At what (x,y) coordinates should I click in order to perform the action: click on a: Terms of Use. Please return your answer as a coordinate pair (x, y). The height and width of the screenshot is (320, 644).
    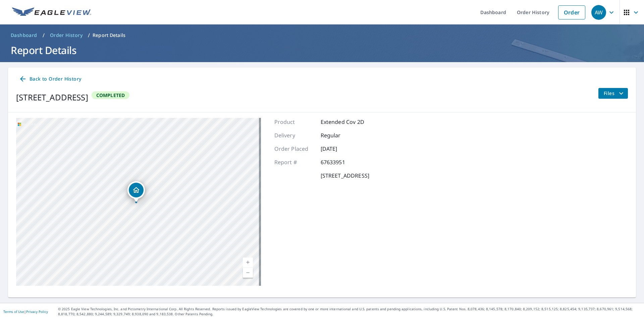
    Looking at the image, I should click on (14, 312).